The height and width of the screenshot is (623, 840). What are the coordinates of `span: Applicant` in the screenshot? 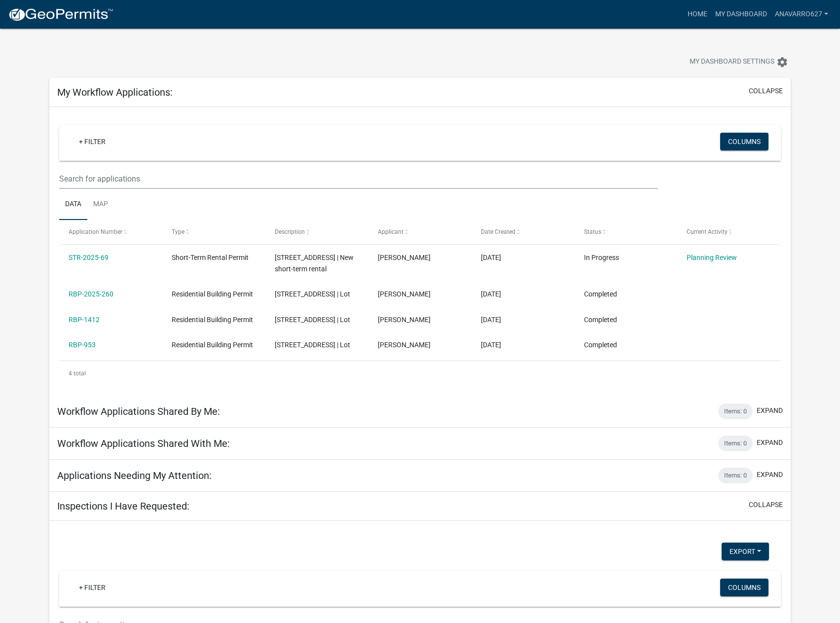 It's located at (391, 232).